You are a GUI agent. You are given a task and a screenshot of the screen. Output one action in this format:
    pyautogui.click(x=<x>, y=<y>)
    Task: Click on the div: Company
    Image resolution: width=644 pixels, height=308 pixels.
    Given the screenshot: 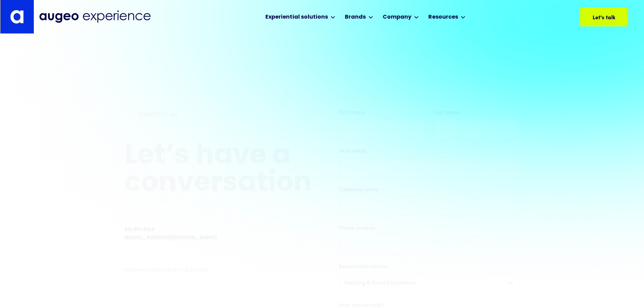 What is the action you would take?
    pyautogui.click(x=397, y=17)
    